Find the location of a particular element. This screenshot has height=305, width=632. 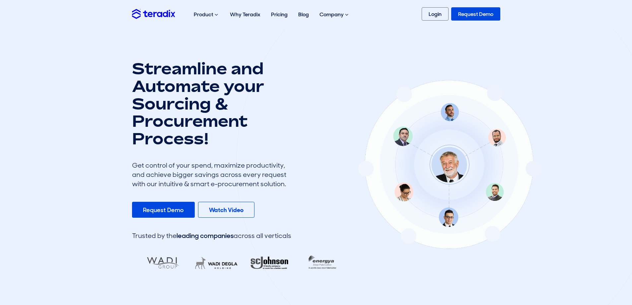

b: Watch Video is located at coordinates (226, 210).